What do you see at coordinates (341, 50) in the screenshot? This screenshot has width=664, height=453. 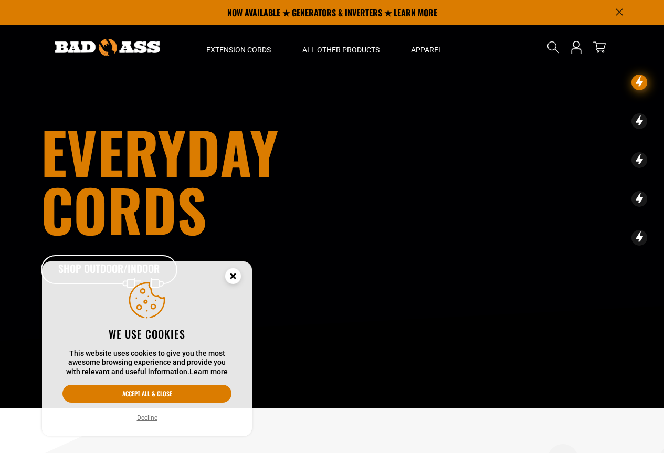 I see `span: All Other Products` at bounding box center [341, 50].